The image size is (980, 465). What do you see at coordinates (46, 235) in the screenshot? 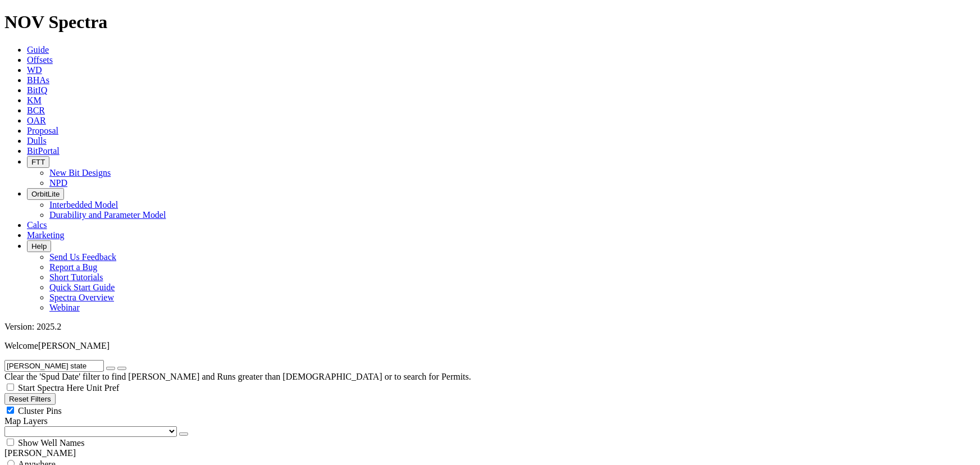
I see `span: Marketing` at bounding box center [46, 235].